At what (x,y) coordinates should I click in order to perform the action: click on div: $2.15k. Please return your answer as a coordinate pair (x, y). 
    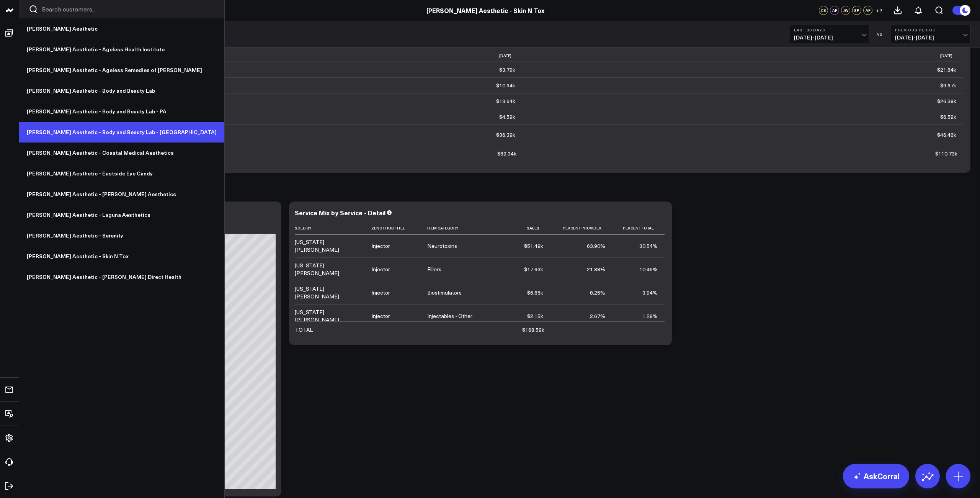
    Looking at the image, I should click on (535, 316).